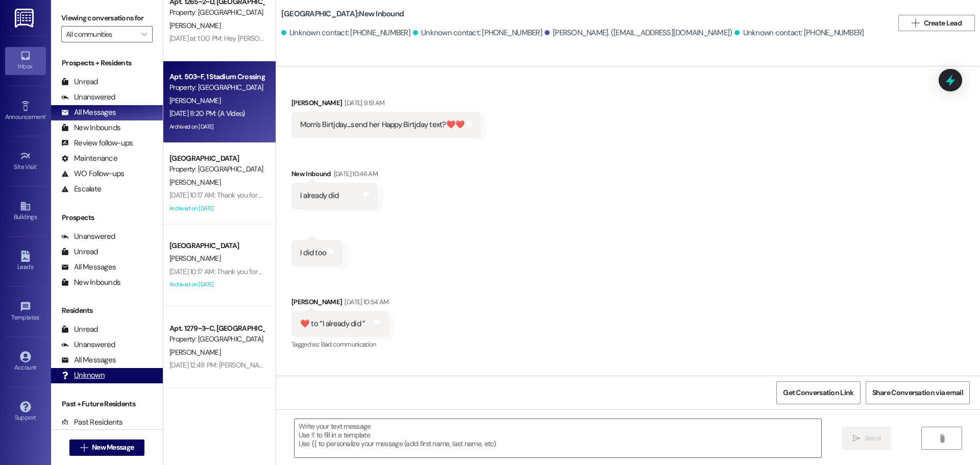 The image size is (980, 465). I want to click on a: Inbox, so click(25, 61).